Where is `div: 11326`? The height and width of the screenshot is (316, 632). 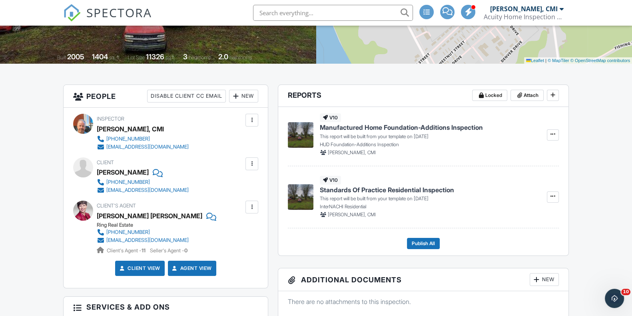
div: 11326 is located at coordinates (155, 56).